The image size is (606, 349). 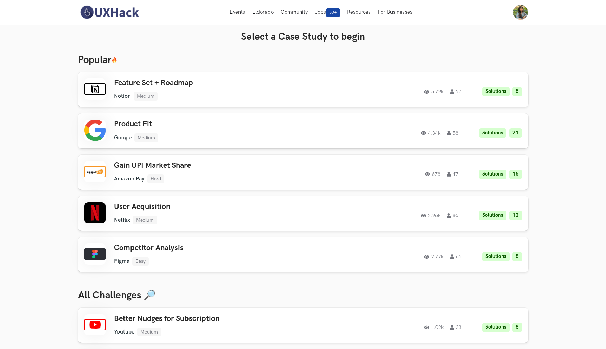 I want to click on h3: Gain UPI Market Share, so click(x=214, y=166).